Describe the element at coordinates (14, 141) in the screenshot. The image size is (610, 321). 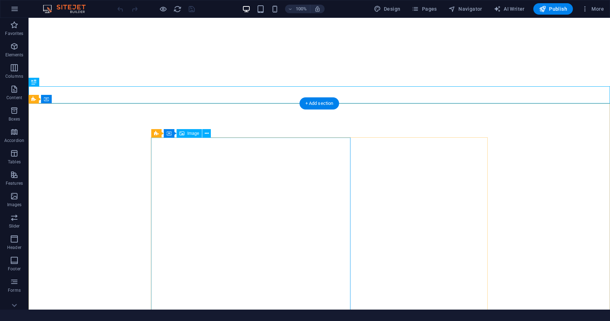
I see `p: Accordion` at that location.